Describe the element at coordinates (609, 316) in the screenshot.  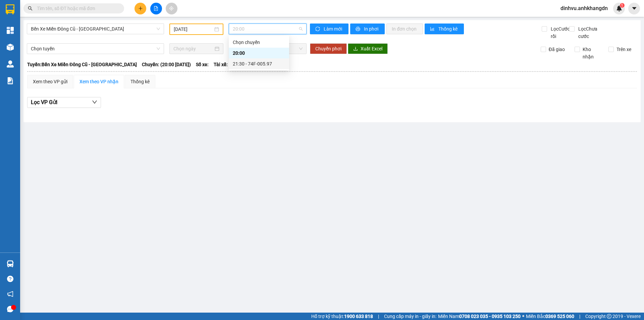
I see `span: copyright` at that location.